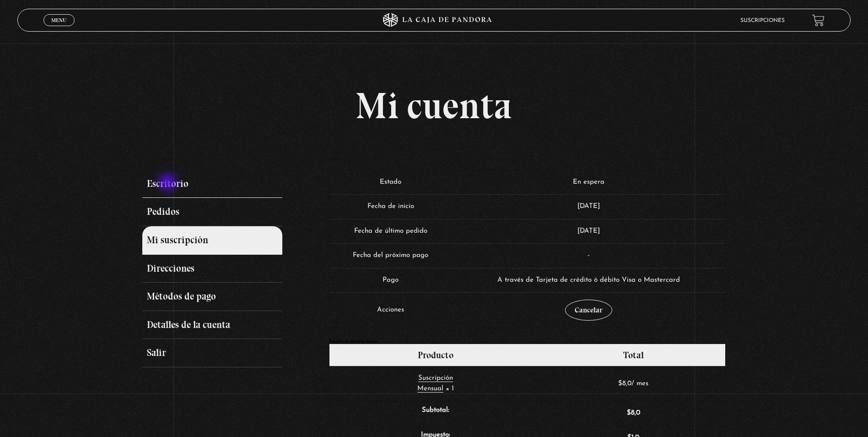  I want to click on a: Suscripciones, so click(762, 20).